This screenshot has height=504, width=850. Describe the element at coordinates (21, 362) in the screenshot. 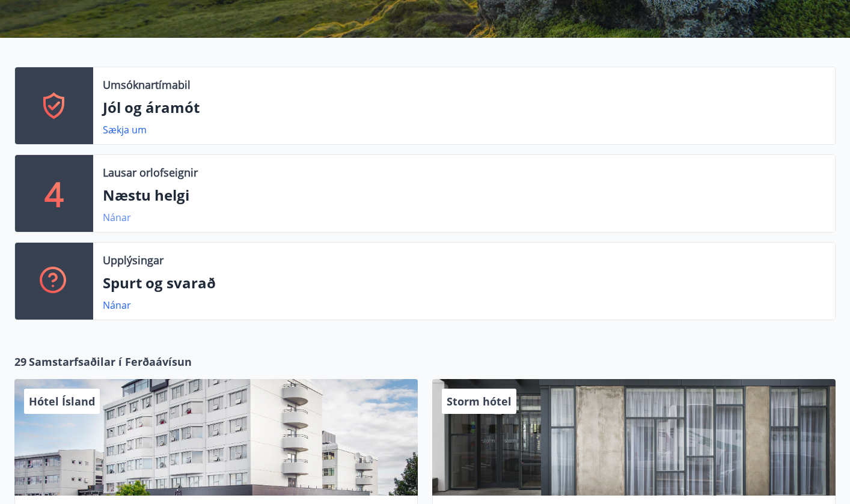

I see `span: 29` at that location.